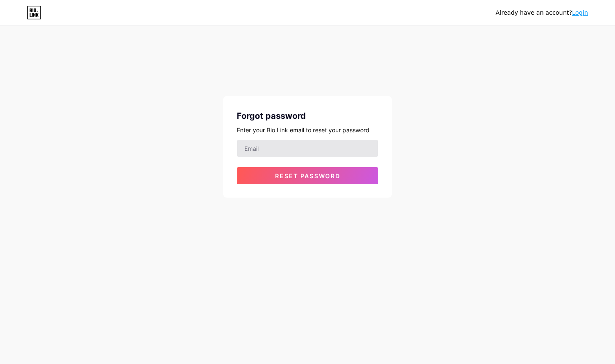  I want to click on div: Enter your Bio Link email to reset your password, so click(307, 130).